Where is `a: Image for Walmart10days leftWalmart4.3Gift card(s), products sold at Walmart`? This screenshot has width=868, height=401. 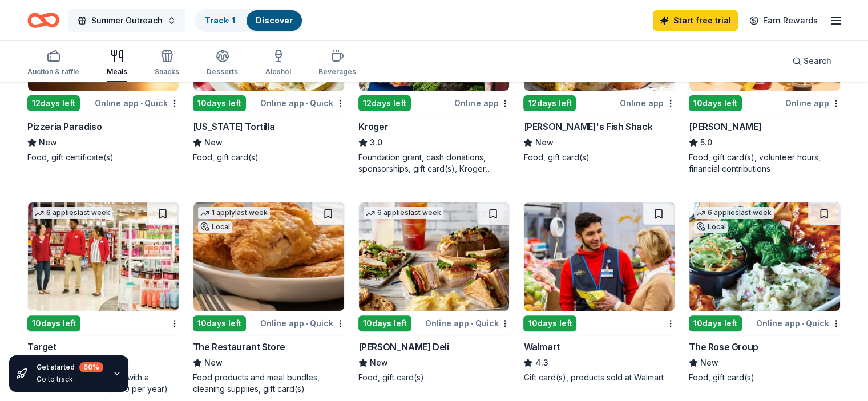
a: Image for Walmart10days leftWalmart4.3Gift card(s), products sold at Walmart is located at coordinates (599, 292).